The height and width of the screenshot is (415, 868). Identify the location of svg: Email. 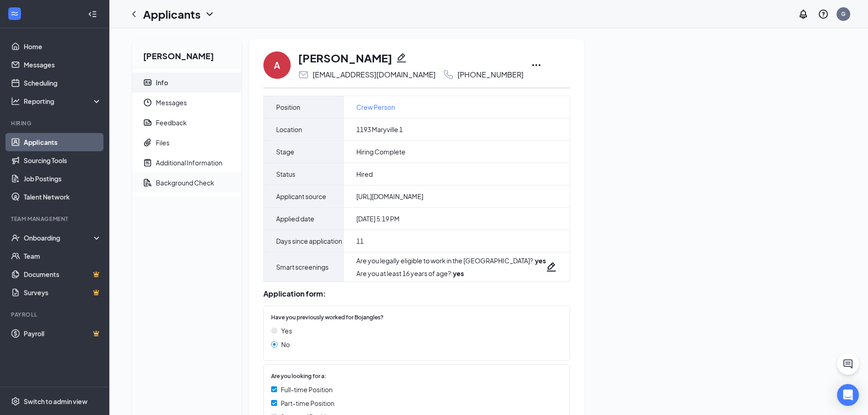
(303, 75).